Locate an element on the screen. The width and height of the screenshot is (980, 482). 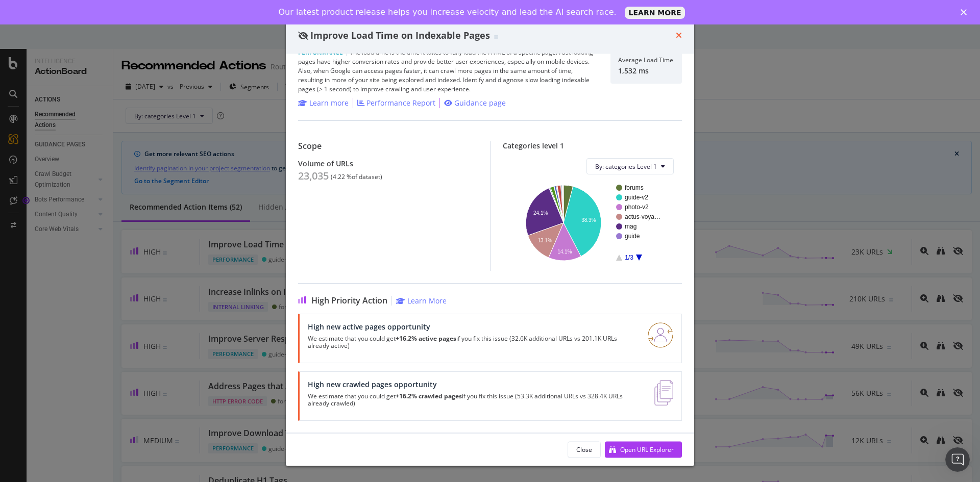
text: 13.1% is located at coordinates (545, 240).